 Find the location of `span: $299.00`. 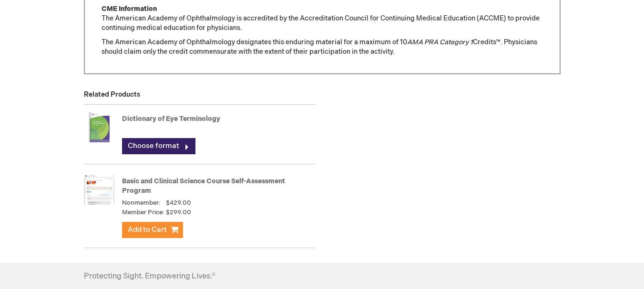

span: $299.00 is located at coordinates (178, 212).